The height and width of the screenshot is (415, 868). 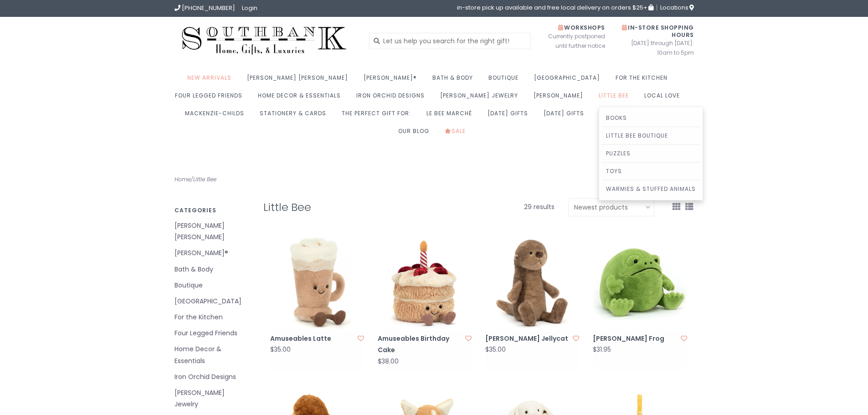 What do you see at coordinates (217, 116) in the screenshot?
I see `a: MacKenzie-Childs` at bounding box center [217, 116].